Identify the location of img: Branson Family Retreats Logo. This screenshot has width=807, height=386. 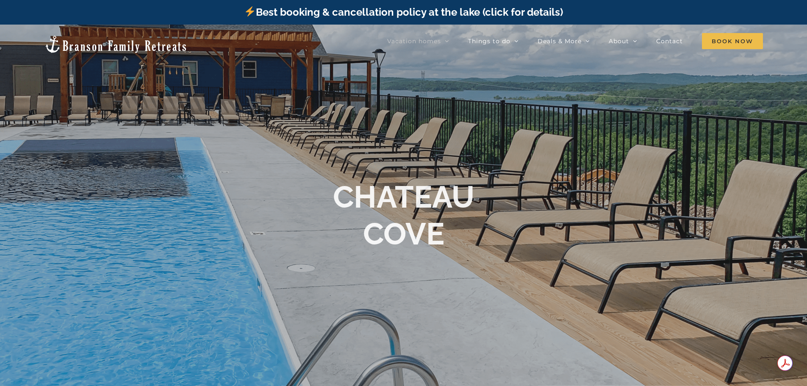
(116, 44).